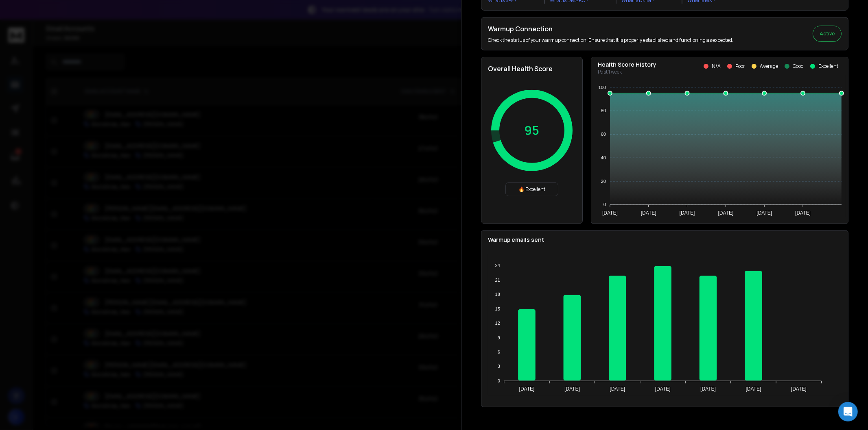 The image size is (868, 430). I want to click on tspan: 40, so click(603, 157).